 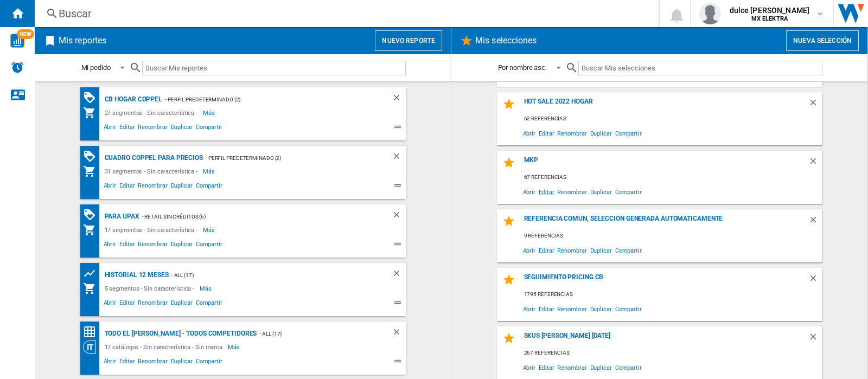 I want to click on div: 62 referencias, so click(x=672, y=119).